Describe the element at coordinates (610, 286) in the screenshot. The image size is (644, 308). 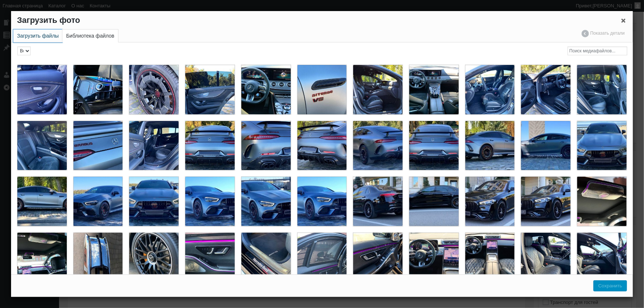
I see `button: Сохранить` at that location.